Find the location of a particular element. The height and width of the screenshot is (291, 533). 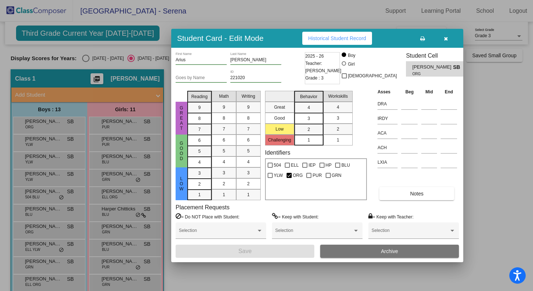

th: End is located at coordinates (449, 92).